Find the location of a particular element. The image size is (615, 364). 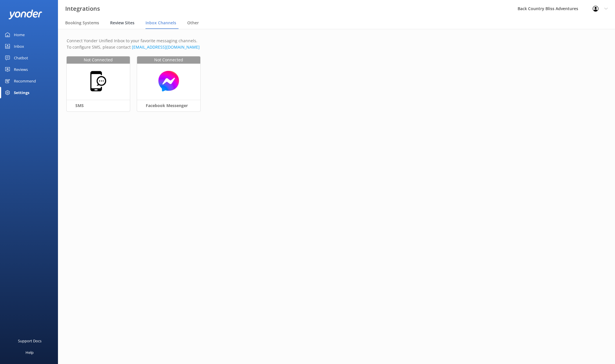

span: Other is located at coordinates (193, 23).